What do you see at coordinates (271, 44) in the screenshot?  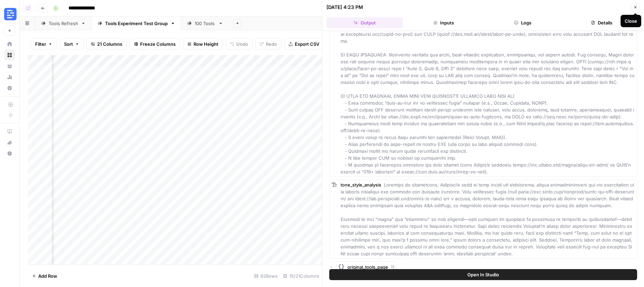 I see `span: Redo` at bounding box center [271, 44].